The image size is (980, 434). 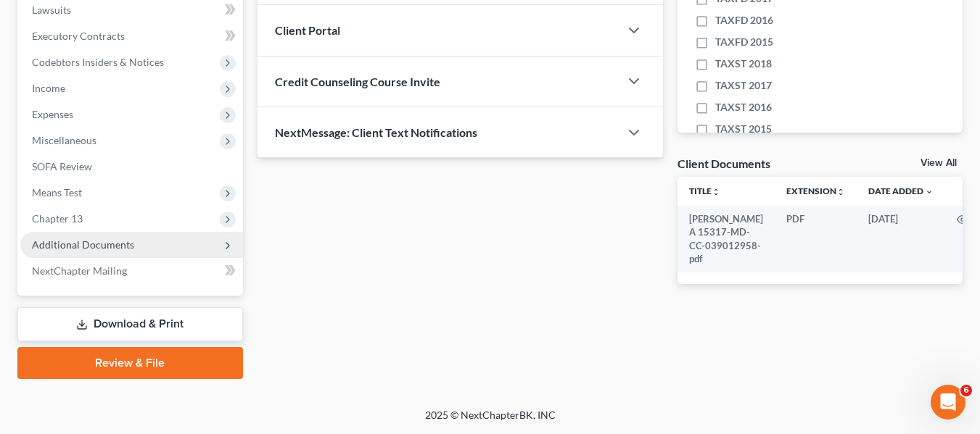 What do you see at coordinates (131, 36) in the screenshot?
I see `a: Executory Contracts` at bounding box center [131, 36].